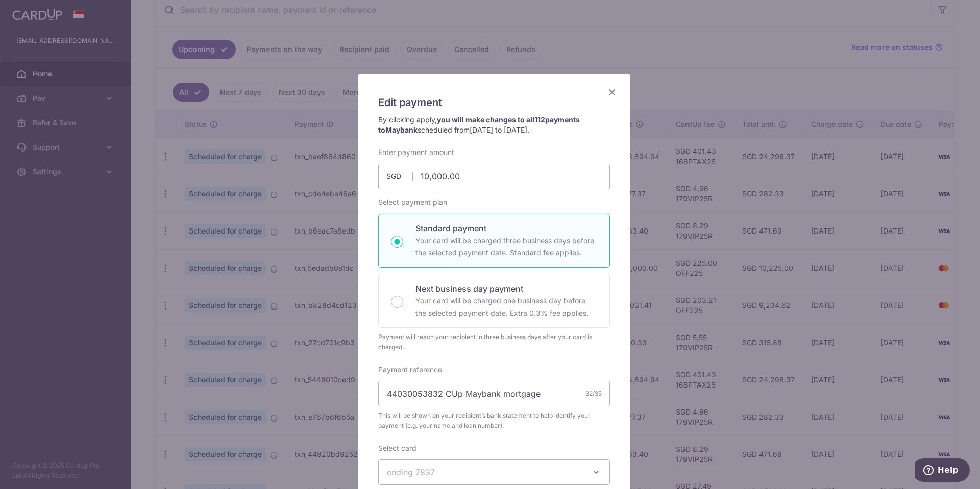 This screenshot has height=489, width=980. What do you see at coordinates (507, 247) in the screenshot?
I see `p: Your card will be charged three business days before the selected payment date. Standard fee appl...` at bounding box center [507, 247].